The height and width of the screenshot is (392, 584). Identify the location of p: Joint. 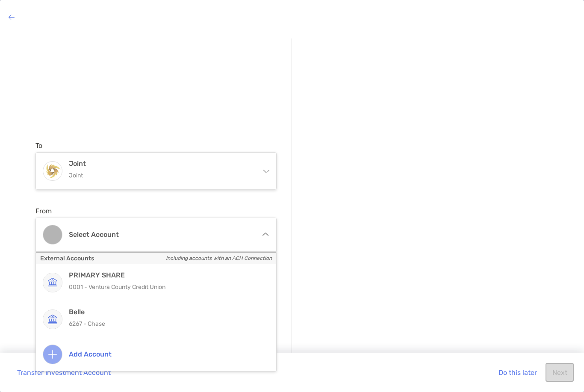
(161, 176).